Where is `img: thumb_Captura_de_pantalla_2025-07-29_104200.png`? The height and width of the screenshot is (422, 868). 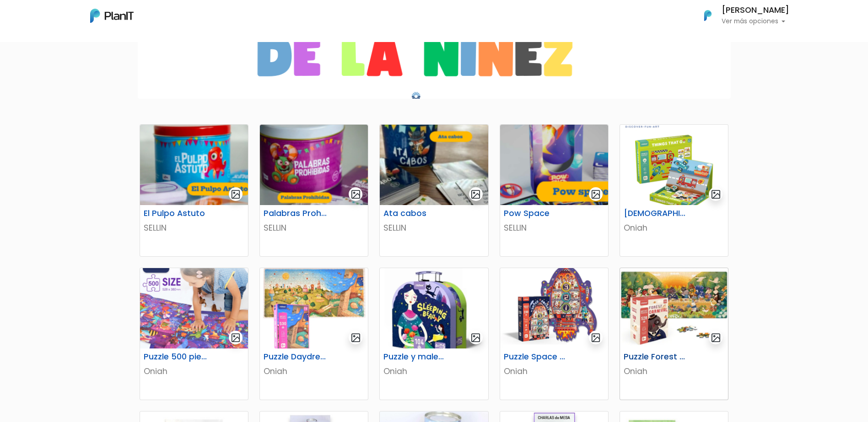
img: thumb_Captura_de_pantalla_2025-07-29_104200.png is located at coordinates (314, 165).